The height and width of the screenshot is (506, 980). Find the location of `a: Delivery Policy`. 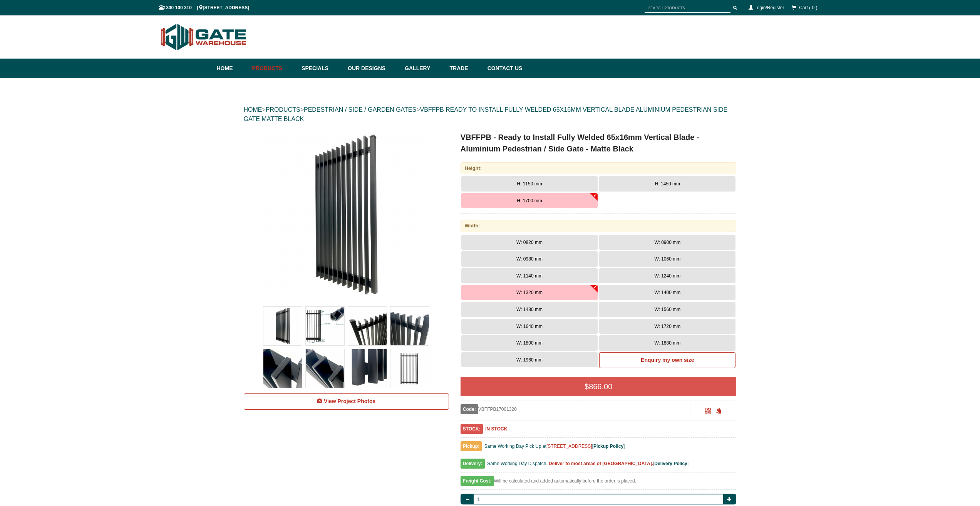

a: Delivery Policy is located at coordinates (671, 463).